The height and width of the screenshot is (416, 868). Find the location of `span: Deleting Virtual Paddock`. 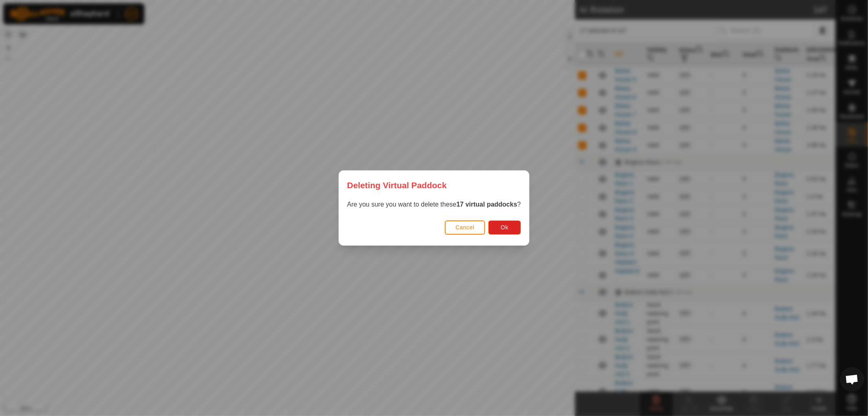

span: Deleting Virtual Paddock is located at coordinates (396, 184).